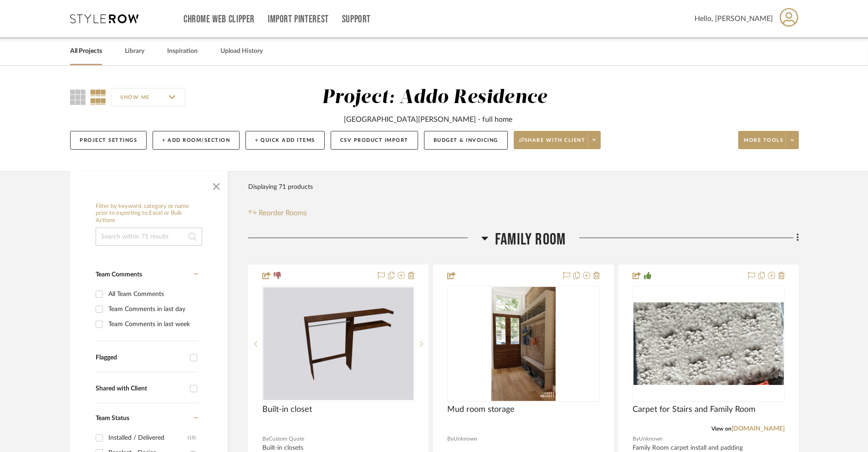 This screenshot has height=452, width=868. Describe the element at coordinates (152, 325) in the screenshot. I see `div: Team Comments in last week` at that location.